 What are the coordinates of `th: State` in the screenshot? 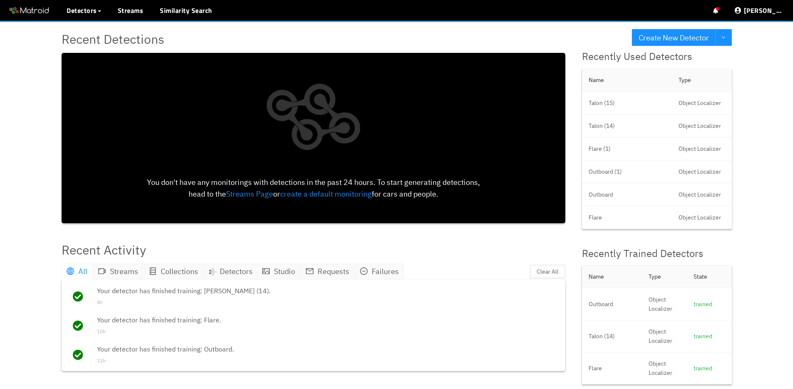 It's located at (710, 277).